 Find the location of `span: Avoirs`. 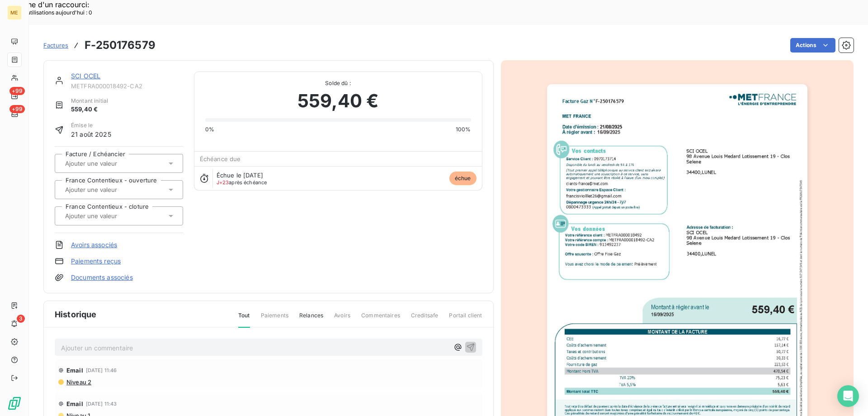

span: Avoirs is located at coordinates (342, 319).